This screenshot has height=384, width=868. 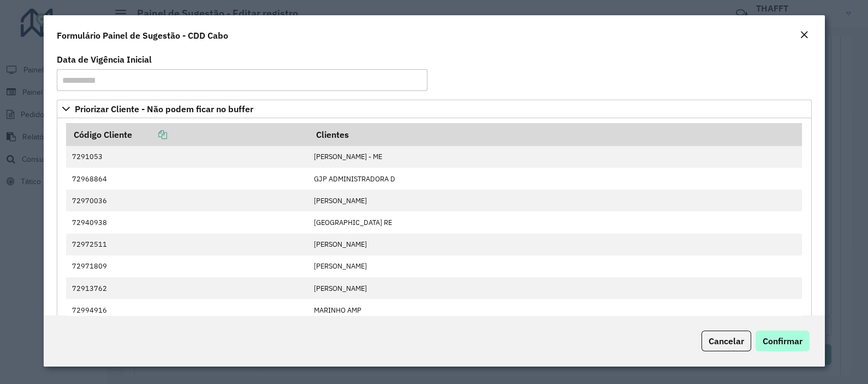 I want to click on td: 72994916, so click(x=187, y=310).